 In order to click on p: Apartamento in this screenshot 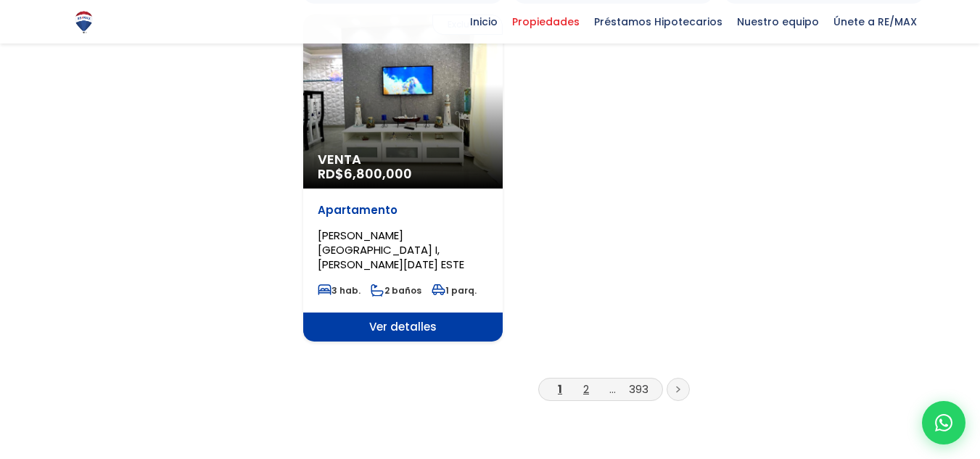, I will do `click(402, 211)`.